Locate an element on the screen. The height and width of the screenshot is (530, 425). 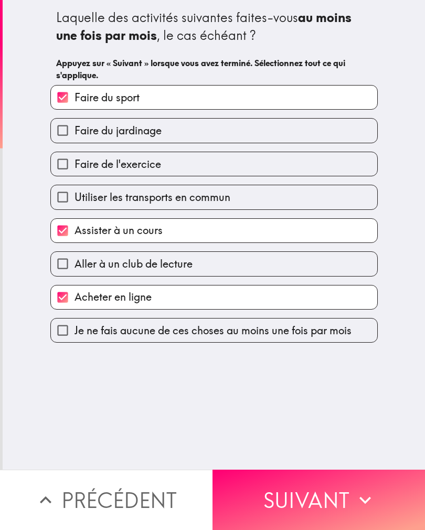
div: Laquelle des activités suivantes faites-vous , le cas échéant ? is located at coordinates (214, 26).